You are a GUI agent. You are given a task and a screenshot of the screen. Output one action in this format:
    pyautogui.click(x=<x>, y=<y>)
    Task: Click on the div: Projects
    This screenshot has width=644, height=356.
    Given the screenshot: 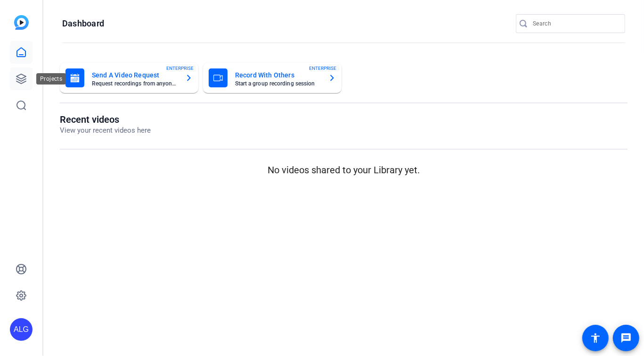 What is the action you would take?
    pyautogui.click(x=51, y=79)
    